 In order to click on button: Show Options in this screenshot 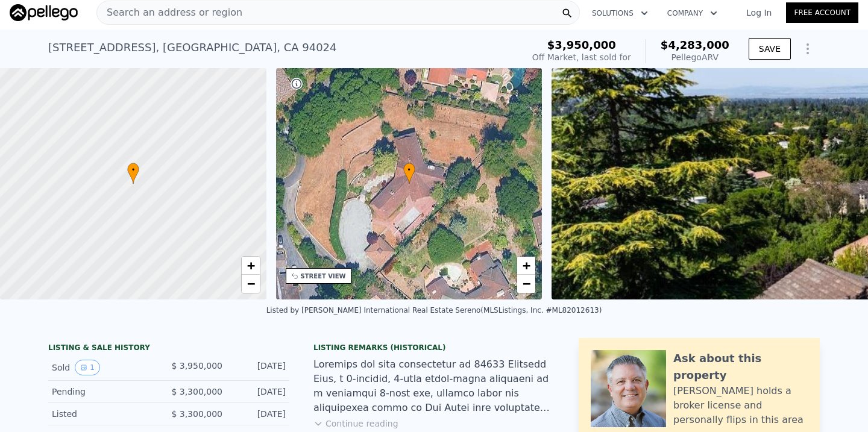, I will do `click(808, 49)`.